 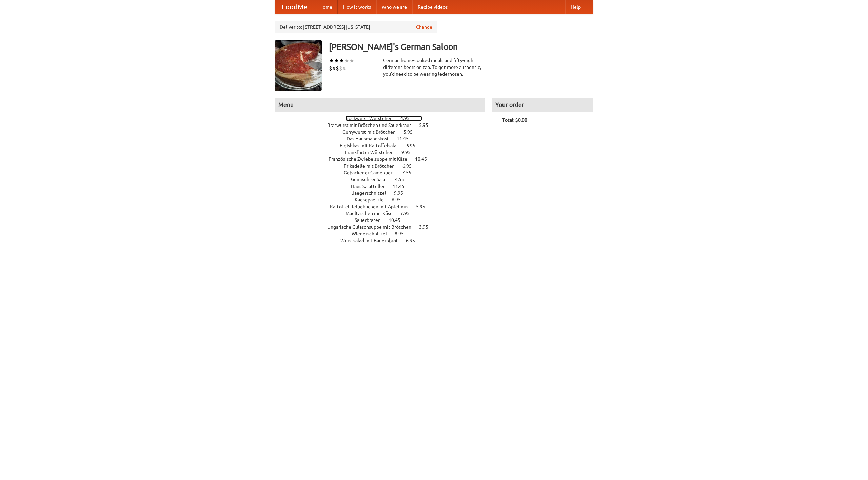 What do you see at coordinates (373, 227) in the screenshot?
I see `span: Ungarische Gulaschsuppe mit Brötchen` at bounding box center [373, 227].